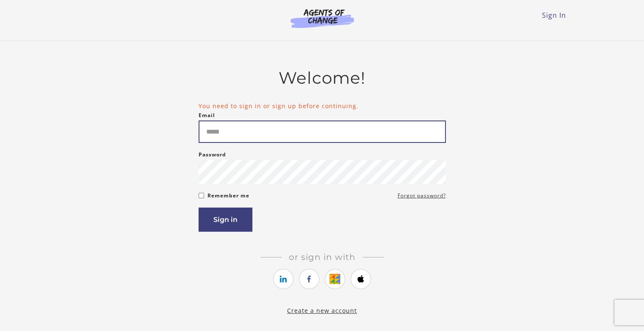  I want to click on a: https://courses.thinkific.com/users/auth/facebook?ss%5Breferral%5D=&ss%5Buser_return_to%5D=%2Fcou..., so click(309, 279).